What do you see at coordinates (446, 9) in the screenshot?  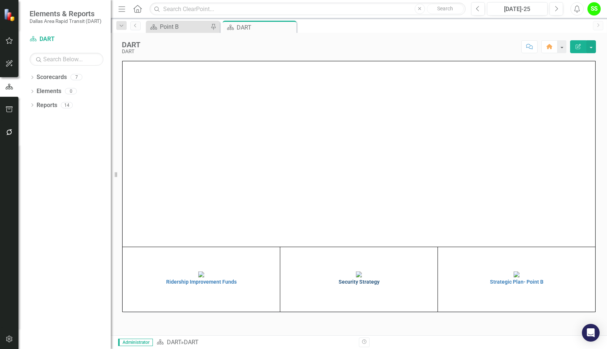 I see `button: Search` at bounding box center [446, 9].